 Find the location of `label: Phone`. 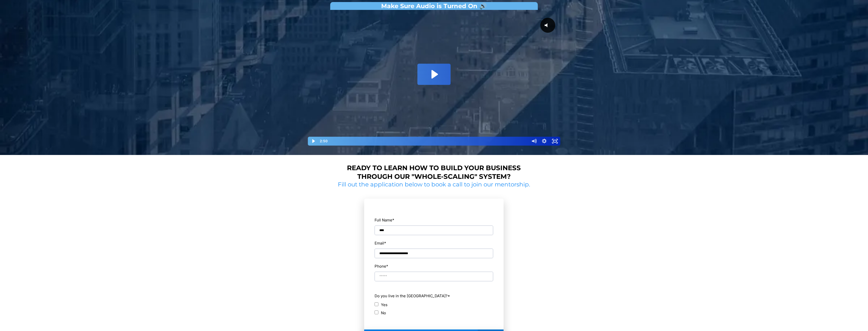

label: Phone is located at coordinates (434, 266).